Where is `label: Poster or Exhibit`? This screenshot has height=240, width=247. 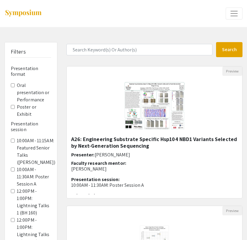
label: Poster or Exhibit is located at coordinates (34, 110).